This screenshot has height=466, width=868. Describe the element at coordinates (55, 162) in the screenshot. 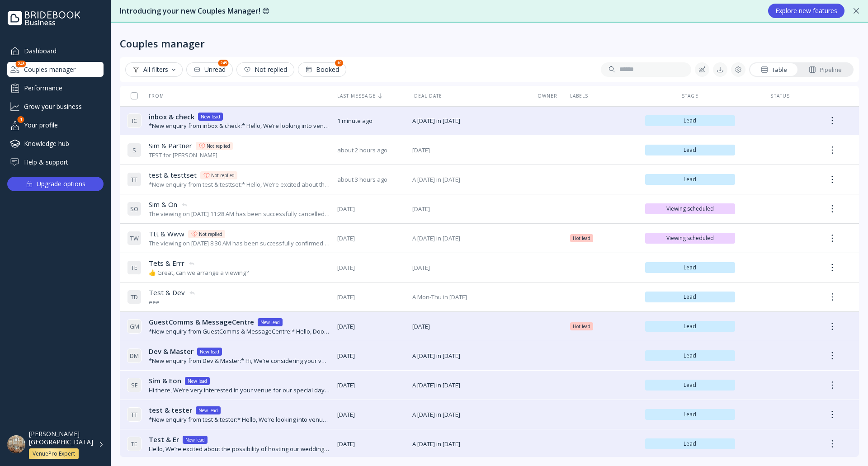

I see `div: Help & support` at that location.